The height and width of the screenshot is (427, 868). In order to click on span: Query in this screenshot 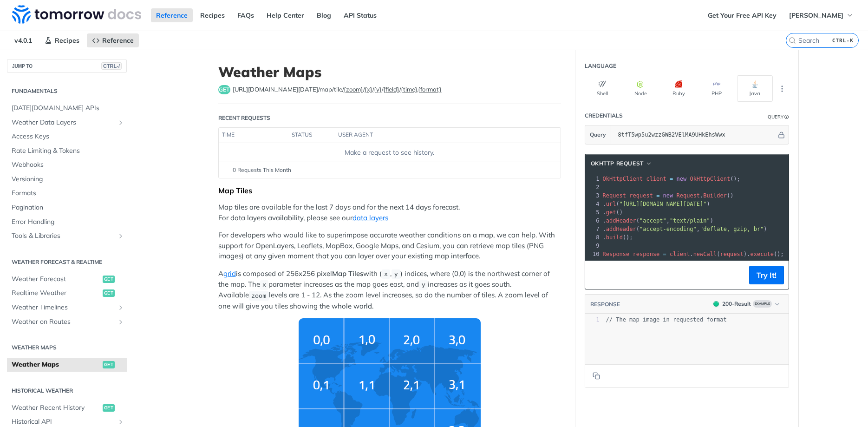, I will do `click(598, 135)`.